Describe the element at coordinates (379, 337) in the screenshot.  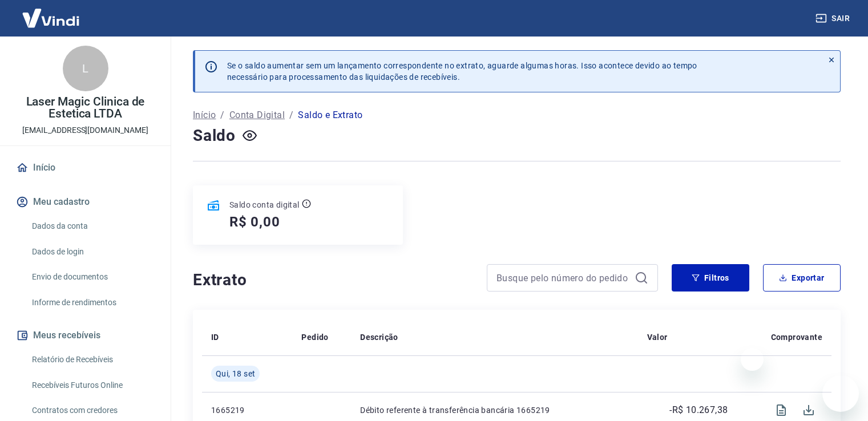
I see `p: Descrição` at that location.